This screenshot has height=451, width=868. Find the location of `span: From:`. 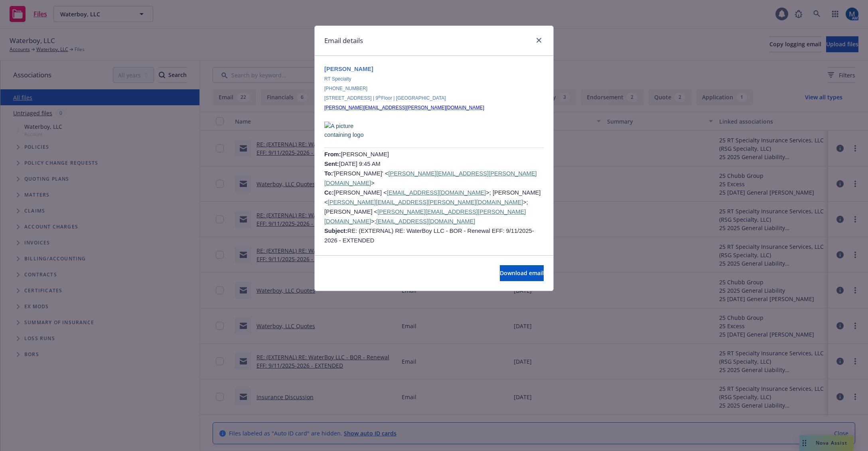

span: From: is located at coordinates (333, 155).